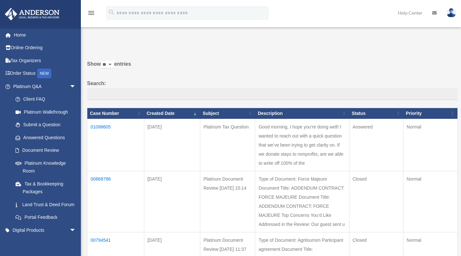 This screenshot has height=256, width=461. What do you see at coordinates (32, 14) in the screenshot?
I see `img: Anderson Advisors Platinum Portal` at bounding box center [32, 14].